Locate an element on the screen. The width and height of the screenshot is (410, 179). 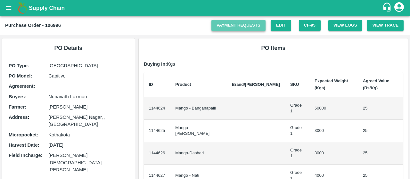
b: ID is located at coordinates (151, 84).